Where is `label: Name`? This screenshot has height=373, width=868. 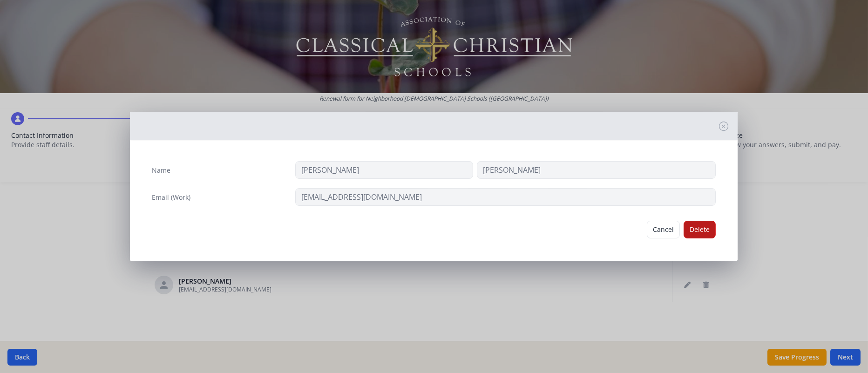
label: Name is located at coordinates (161, 170).